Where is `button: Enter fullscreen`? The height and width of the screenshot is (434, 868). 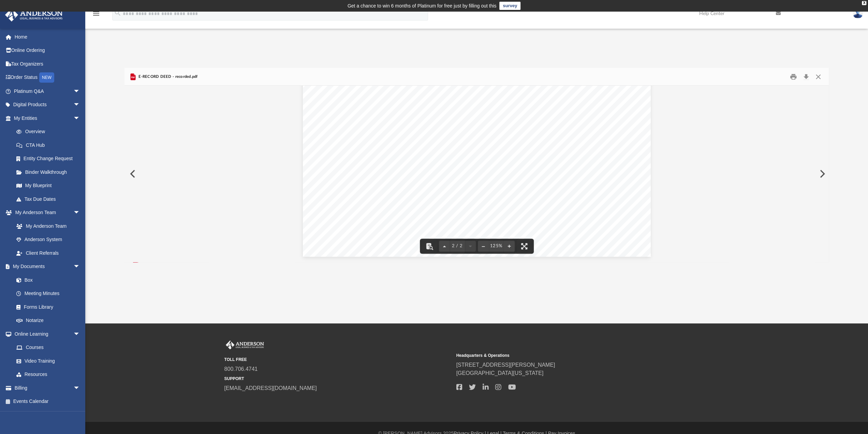
button: Enter fullscreen is located at coordinates (524, 246).